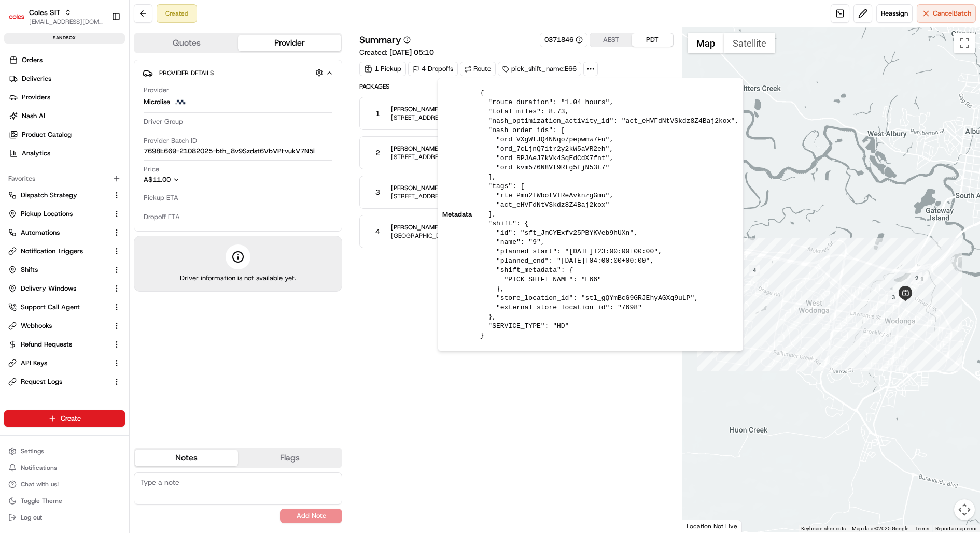 The width and height of the screenshot is (980, 533). What do you see at coordinates (64, 451) in the screenshot?
I see `button: Settings` at bounding box center [64, 451].